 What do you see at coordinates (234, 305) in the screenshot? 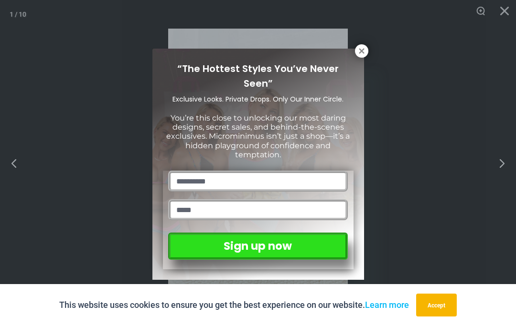
I see `p: This website uses cookies to ensure you get the best experience on our website.` at bounding box center [234, 305].